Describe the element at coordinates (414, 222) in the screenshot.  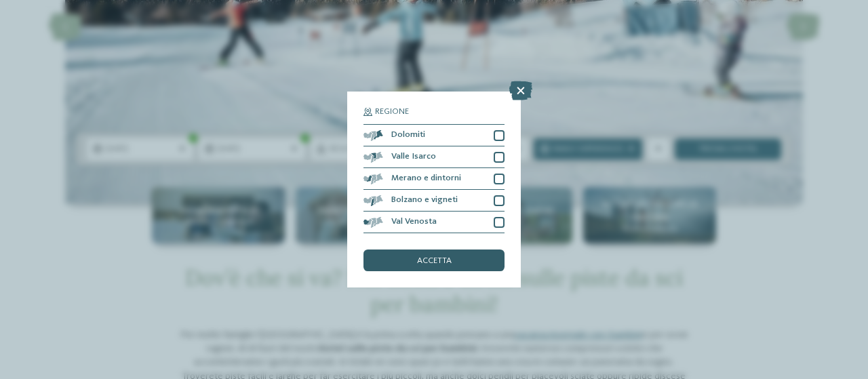
I see `span: Val Venosta` at that location.